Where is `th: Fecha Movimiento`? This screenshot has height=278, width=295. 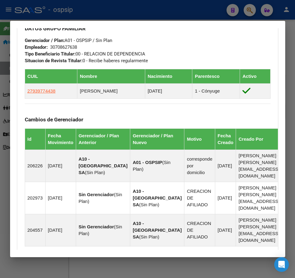 th: Fecha Movimiento is located at coordinates (61, 139).